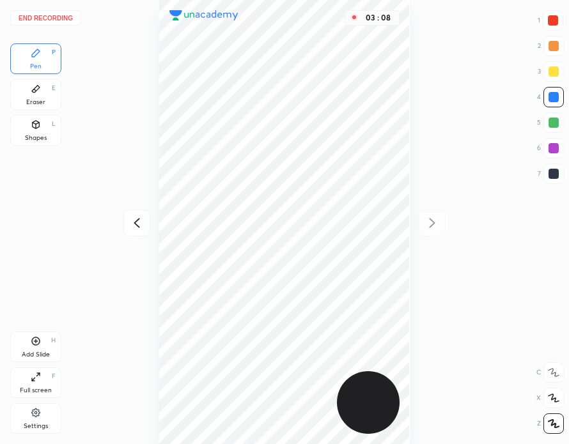 The width and height of the screenshot is (569, 444). What do you see at coordinates (36, 66) in the screenshot?
I see `div: Pen` at bounding box center [36, 66].